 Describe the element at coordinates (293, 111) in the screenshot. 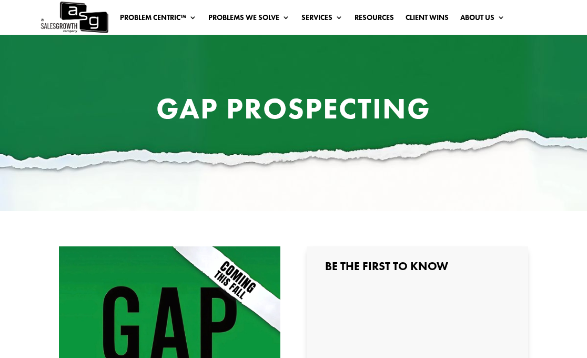

I see `h1: Gap Prospecting` at that location.